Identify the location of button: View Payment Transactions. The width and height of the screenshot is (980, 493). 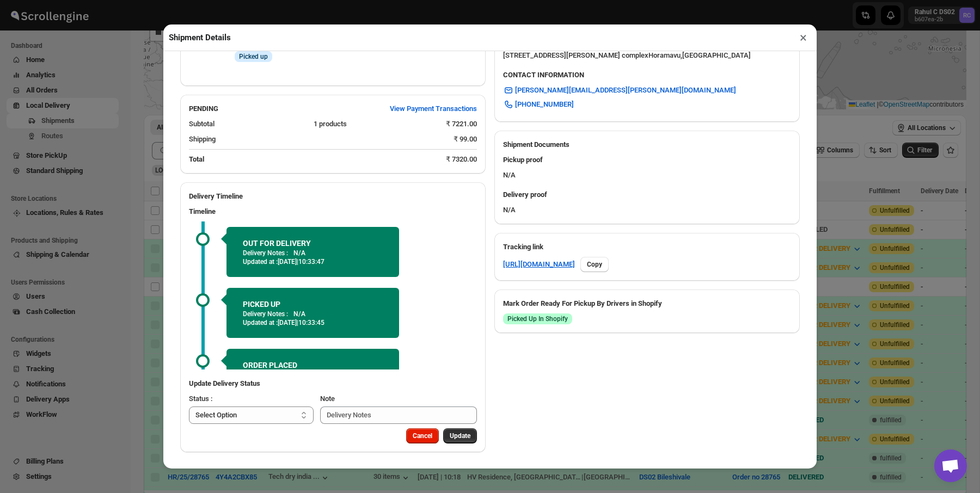
(433, 109).